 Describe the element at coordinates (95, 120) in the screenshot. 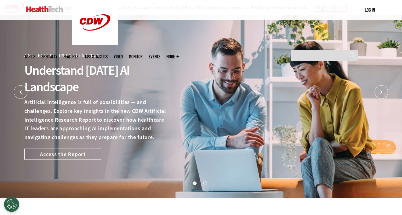

I see `p: Artificial intelligence is full of possibilities — and challenges. Explore key insights in the ne...` at that location.